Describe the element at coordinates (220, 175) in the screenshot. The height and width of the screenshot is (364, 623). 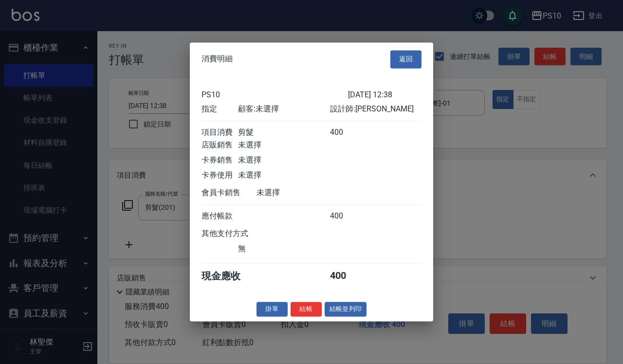
I see `div: 卡券使用` at that location.